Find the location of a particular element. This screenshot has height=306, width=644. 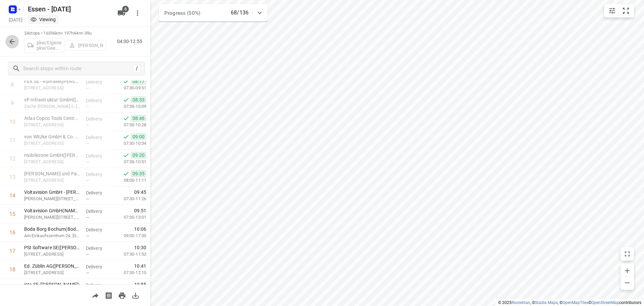

p: Langemarckstraße 35, Essen is located at coordinates (52, 125).